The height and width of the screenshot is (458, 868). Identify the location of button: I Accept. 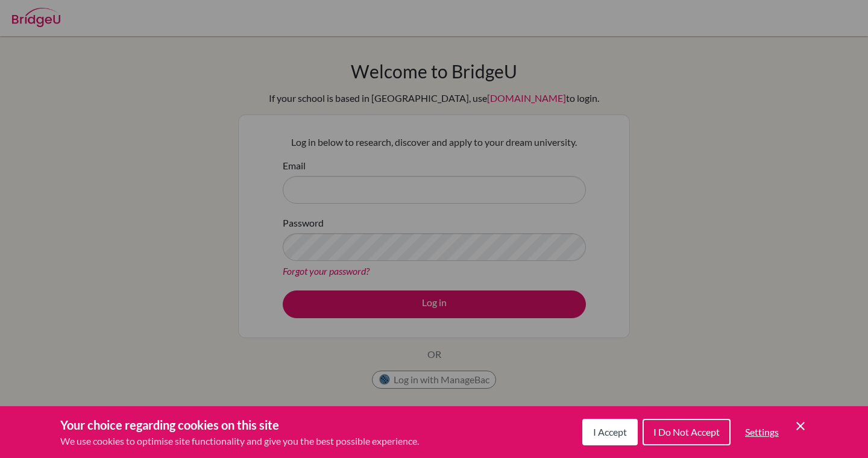
(610, 432).